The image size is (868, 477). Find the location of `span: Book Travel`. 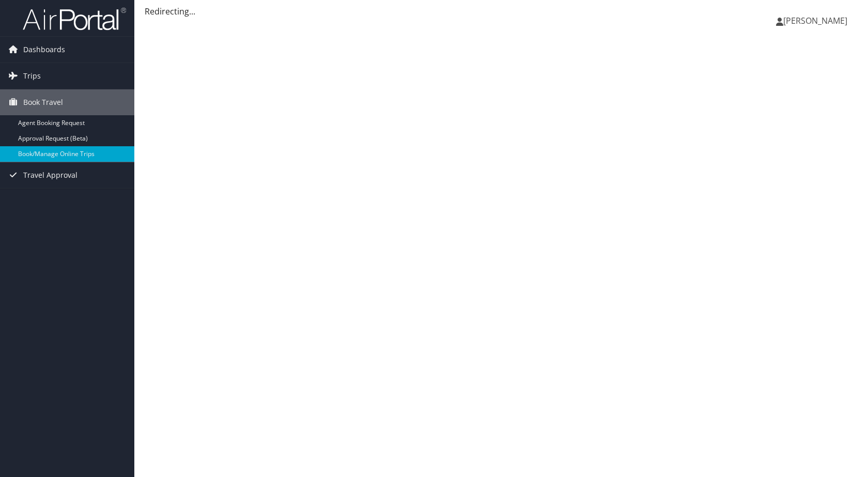

span: Book Travel is located at coordinates (43, 102).